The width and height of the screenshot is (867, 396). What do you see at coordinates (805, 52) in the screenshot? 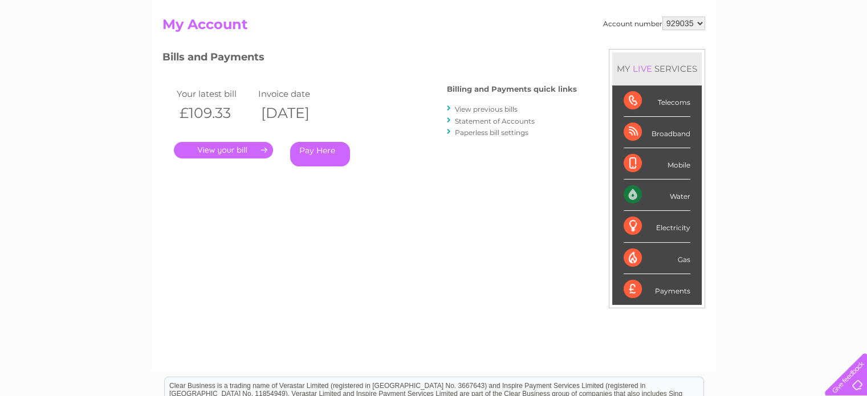
I see `a: Contact` at bounding box center [805, 52].